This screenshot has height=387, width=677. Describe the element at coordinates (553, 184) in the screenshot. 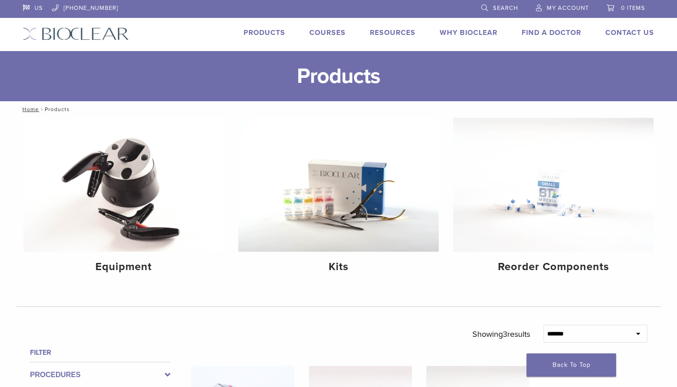

I see `img: Reorder Components` at that location.